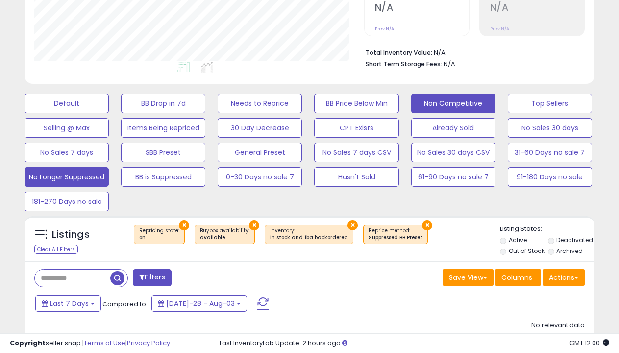  What do you see at coordinates (104, 343) in the screenshot?
I see `a: Terms of Use` at bounding box center [104, 343].